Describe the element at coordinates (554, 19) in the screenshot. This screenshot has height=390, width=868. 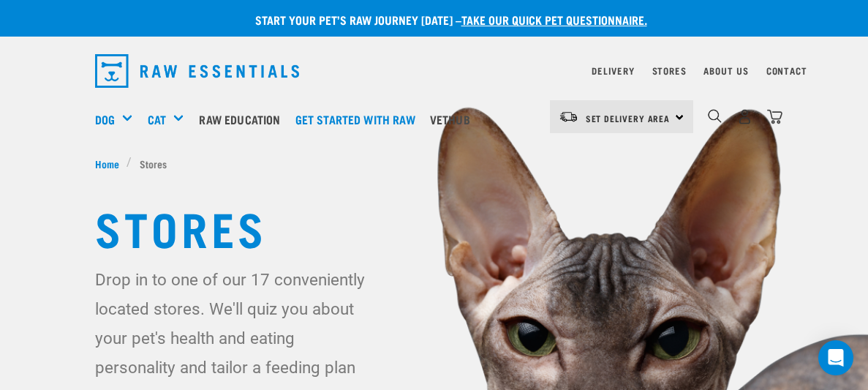
I see `a: take our quick pet questionnaire.` at that location.